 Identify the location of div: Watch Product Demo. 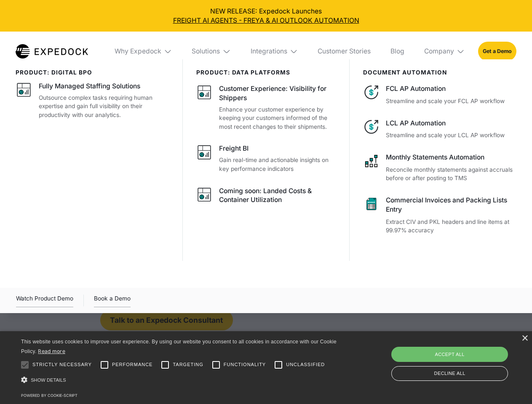
(45, 301).